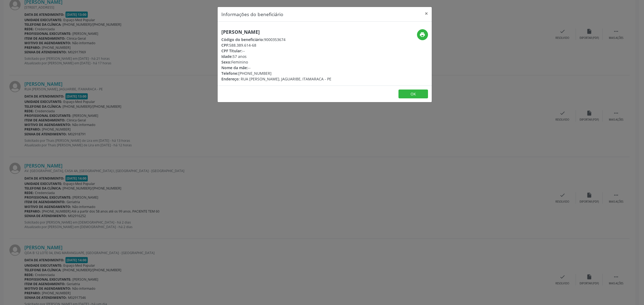 Image resolution: width=644 pixels, height=305 pixels. I want to click on div: 57 anos, so click(276, 56).